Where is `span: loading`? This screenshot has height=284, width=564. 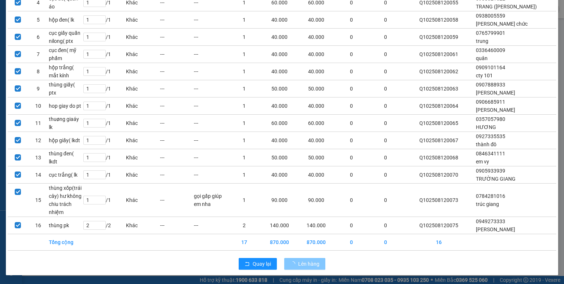 span: loading is located at coordinates (294, 264).